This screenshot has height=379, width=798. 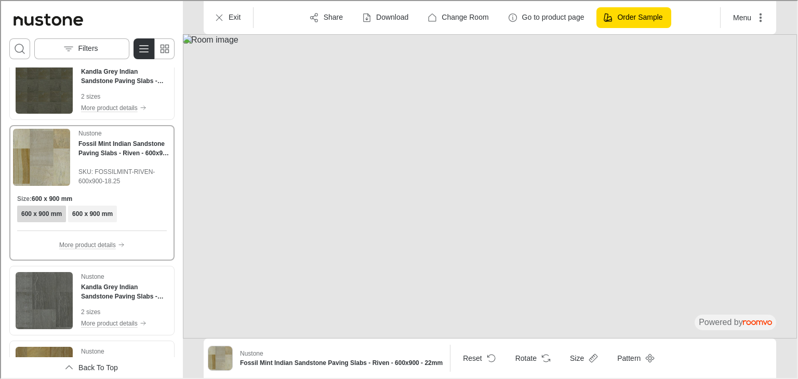 What do you see at coordinates (87, 48) in the screenshot?
I see `p: Filters` at bounding box center [87, 48].